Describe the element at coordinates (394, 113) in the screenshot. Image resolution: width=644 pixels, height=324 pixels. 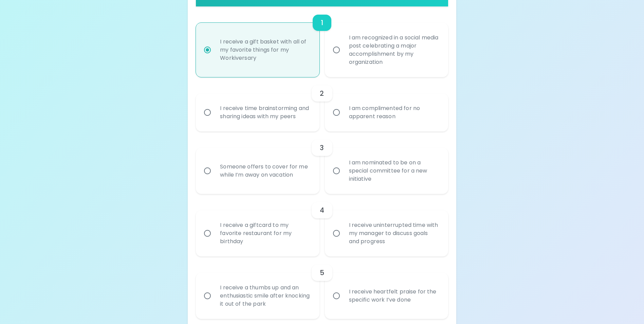
I see `div: I am complimented for no apparent reason` at that location.